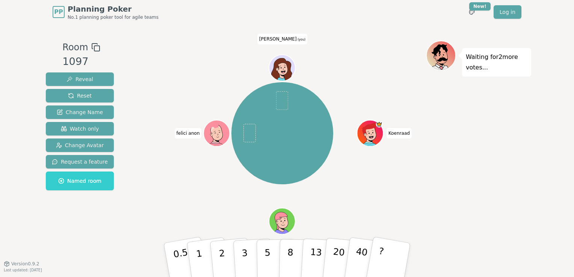  What do you see at coordinates (80, 181) in the screenshot?
I see `span: Named room` at bounding box center [80, 181].